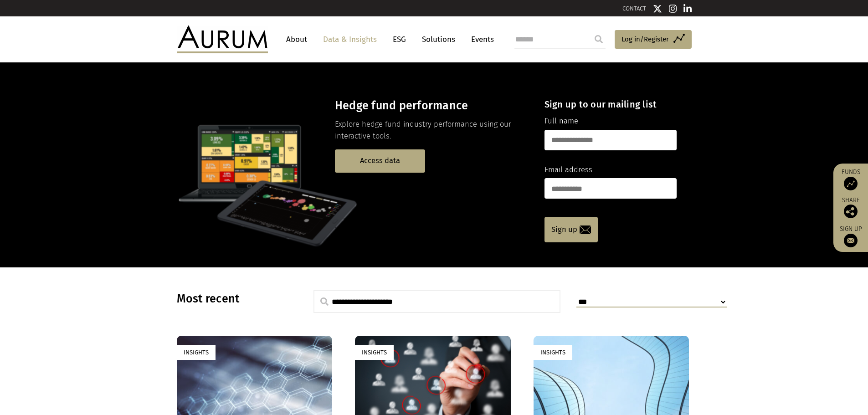  What do you see at coordinates (296, 39) in the screenshot?
I see `a: About` at bounding box center [296, 39].